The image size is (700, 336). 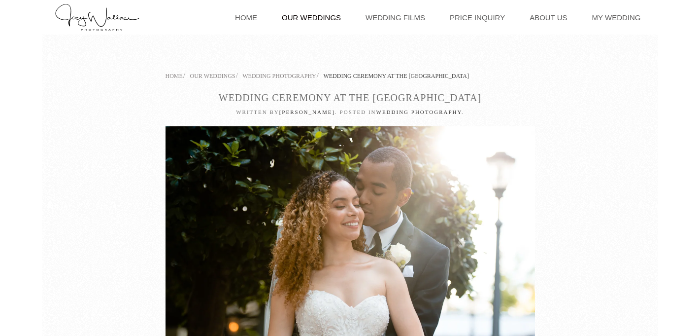 I want to click on nav: Breadcrumb, so click(x=350, y=75).